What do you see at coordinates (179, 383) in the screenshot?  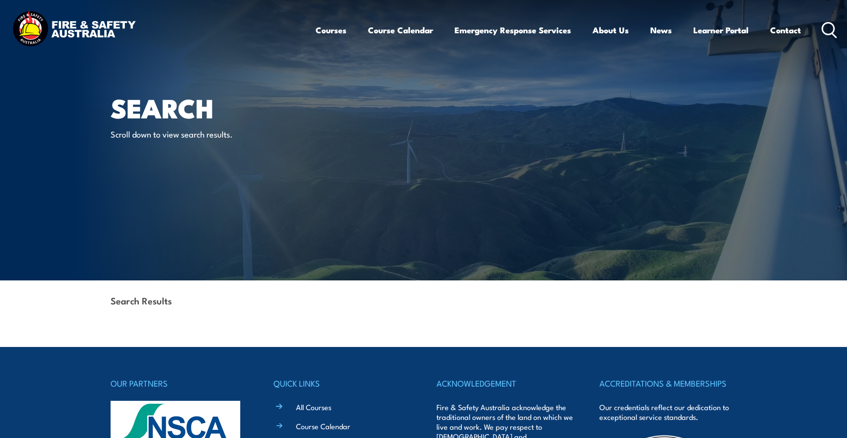 I see `h4: OUR PARTNERS` at bounding box center [179, 383].